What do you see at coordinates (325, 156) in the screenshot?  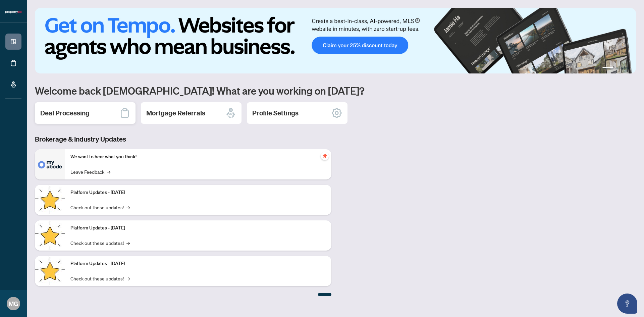 I see `span: pushpin` at bounding box center [325, 156].